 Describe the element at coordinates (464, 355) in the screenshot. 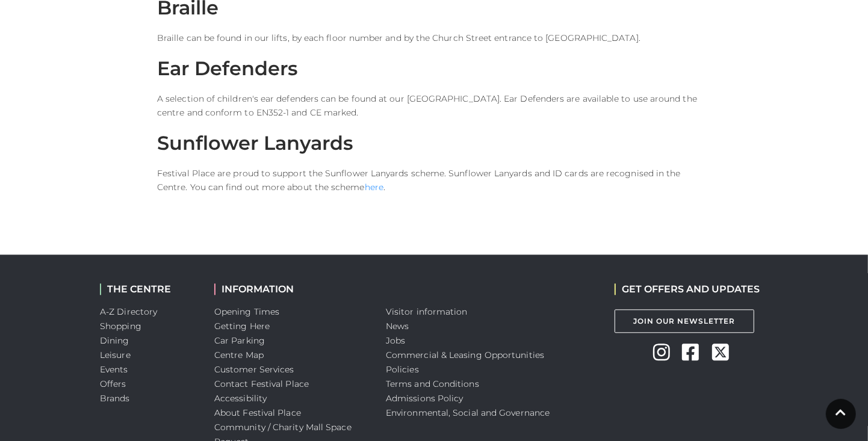

I see `a: Commercial & Leasing Opportunities` at that location.